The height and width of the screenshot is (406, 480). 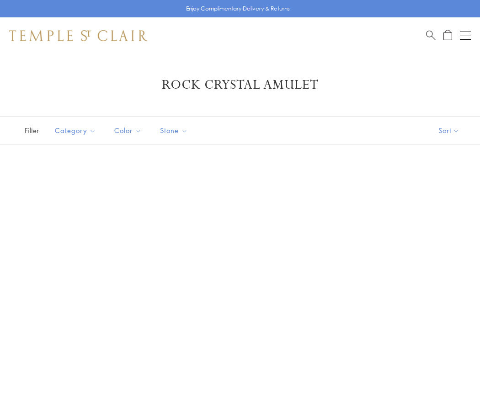 What do you see at coordinates (466, 36) in the screenshot?
I see `button: Open navigation` at bounding box center [466, 36].